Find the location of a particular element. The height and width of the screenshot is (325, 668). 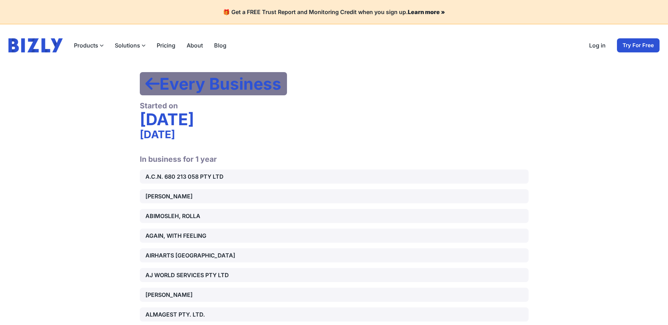

button: Products is located at coordinates (89, 45).